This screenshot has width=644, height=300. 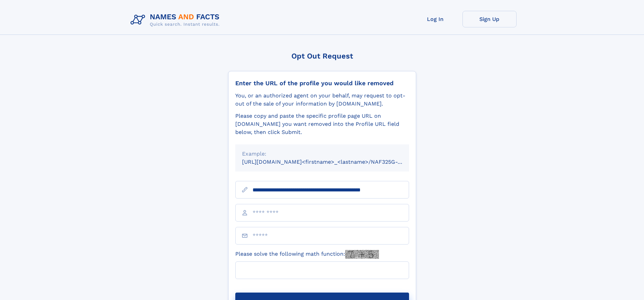 What do you see at coordinates (322, 100) in the screenshot?
I see `div: You, or an authorized agent on your behalf, may request to opt-out of the sale of your informatio...` at bounding box center [322, 100].